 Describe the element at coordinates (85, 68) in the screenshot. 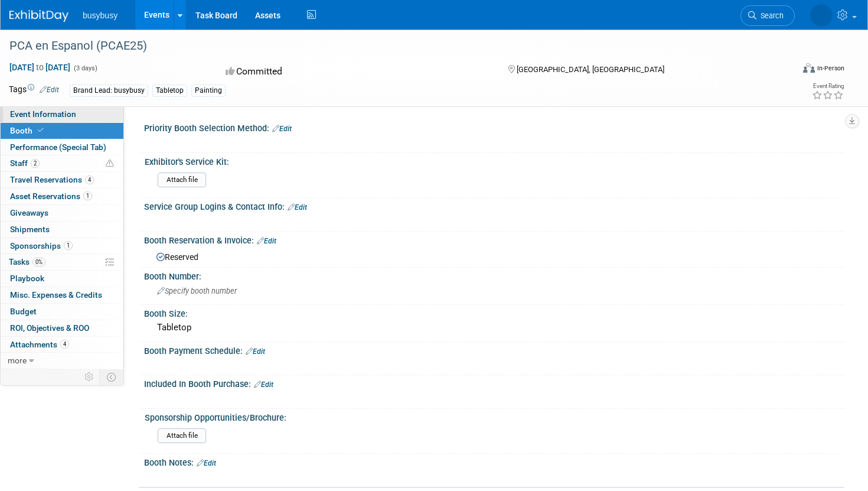

I see `span: (3 days)` at that location.